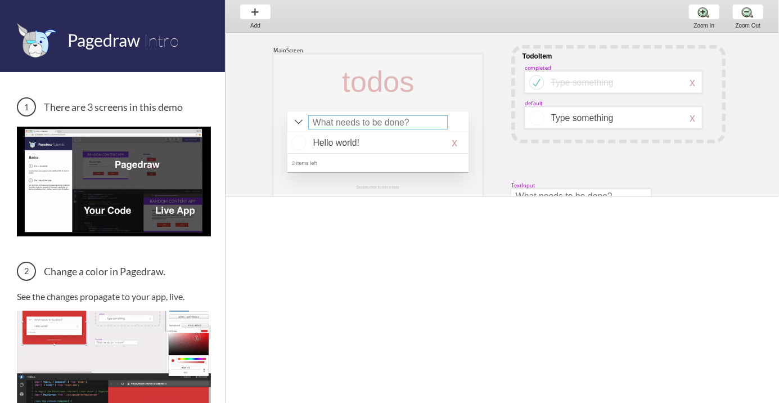  Describe the element at coordinates (748, 12) in the screenshot. I see `img: zoom-minus.png` at that location.